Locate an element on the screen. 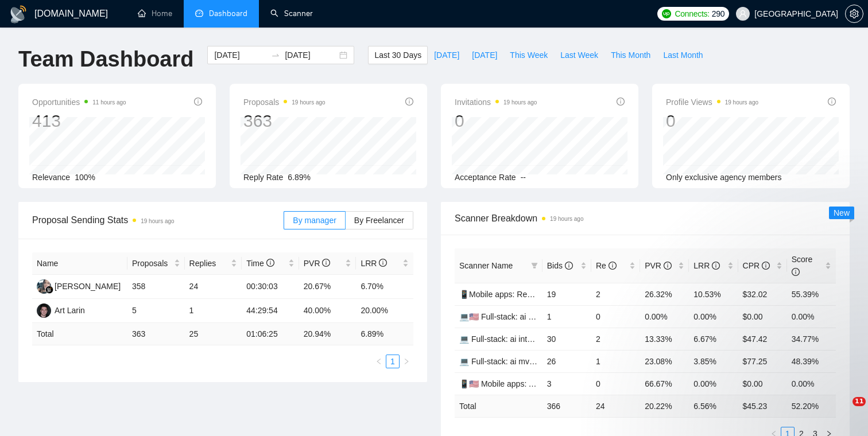 Image resolution: width=868 pixels, height=436 pixels. td: 10.53% is located at coordinates (713, 294).